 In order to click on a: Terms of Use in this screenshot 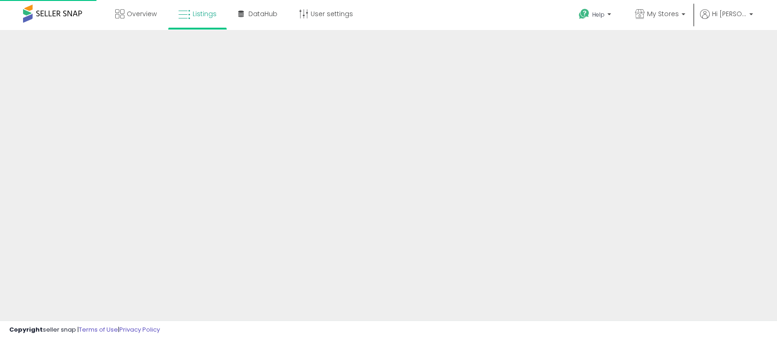, I will do `click(98, 329)`.